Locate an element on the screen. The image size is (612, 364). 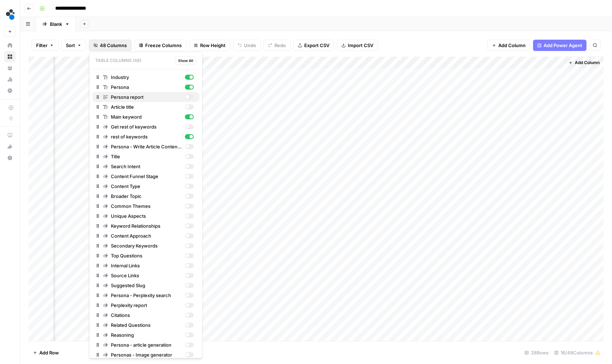
div: 28 Rows is located at coordinates (536, 353).